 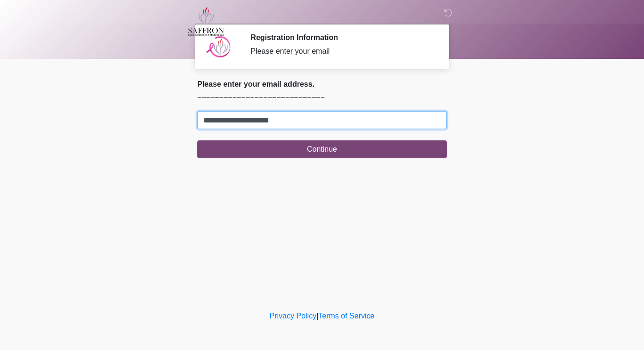 I want to click on a: Terms of Service, so click(x=346, y=315).